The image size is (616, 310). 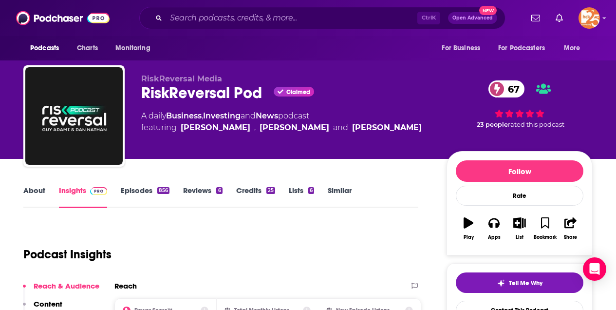 What do you see at coordinates (468, 237) in the screenshot?
I see `div: Play` at bounding box center [468, 237].